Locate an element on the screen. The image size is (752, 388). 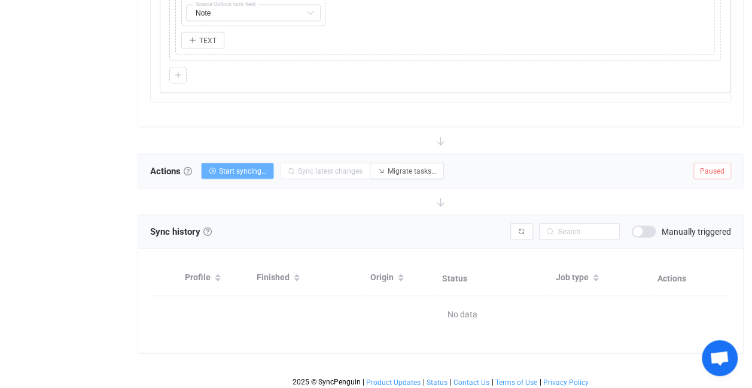
span: Actions is located at coordinates (171, 171).